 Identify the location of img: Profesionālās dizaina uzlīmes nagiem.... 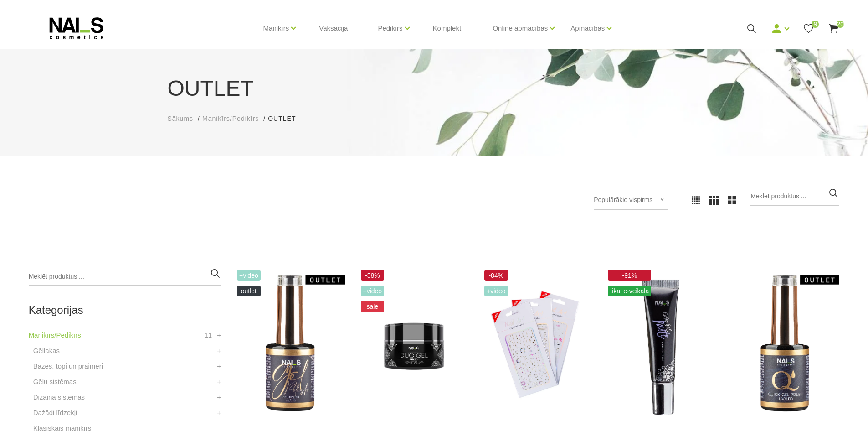
(537, 343).